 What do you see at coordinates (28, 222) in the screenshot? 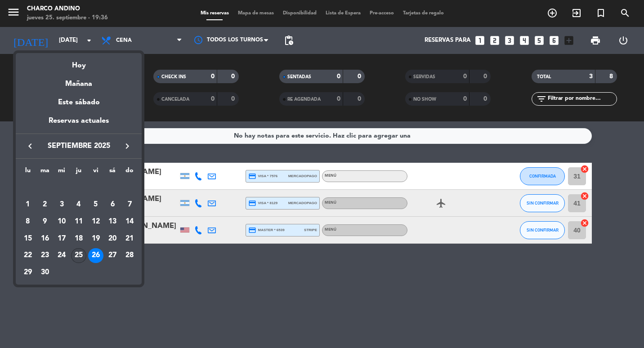
I see `div: 8` at bounding box center [28, 222].